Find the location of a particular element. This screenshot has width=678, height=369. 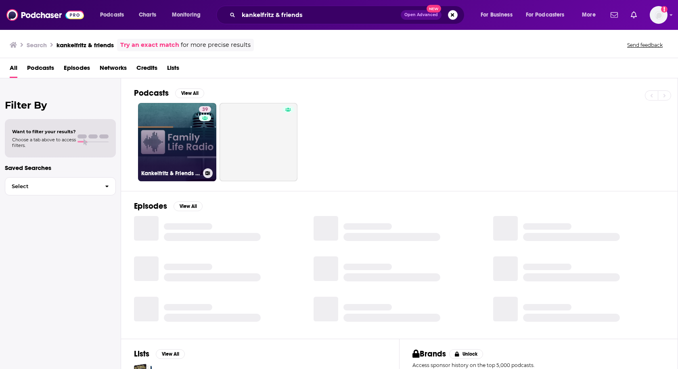

a: PodcastsView All is located at coordinates (169, 93).